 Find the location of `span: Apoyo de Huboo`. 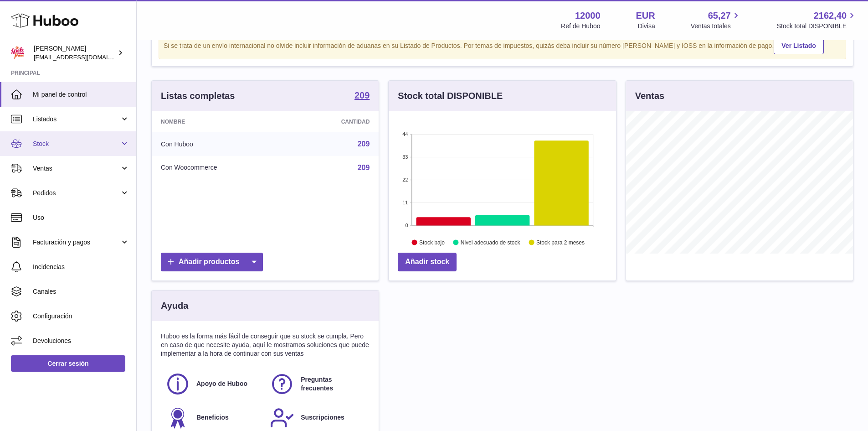

span: Apoyo de Huboo is located at coordinates (222, 384).